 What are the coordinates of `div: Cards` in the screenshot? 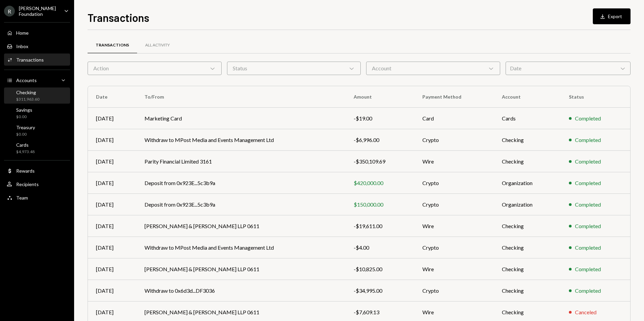 It's located at (25, 145).